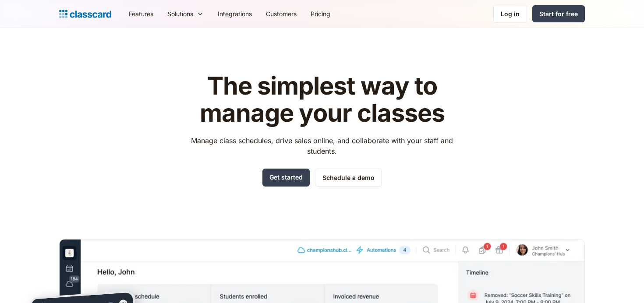 The image size is (644, 303). What do you see at coordinates (85, 14) in the screenshot?
I see `a: home` at bounding box center [85, 14].